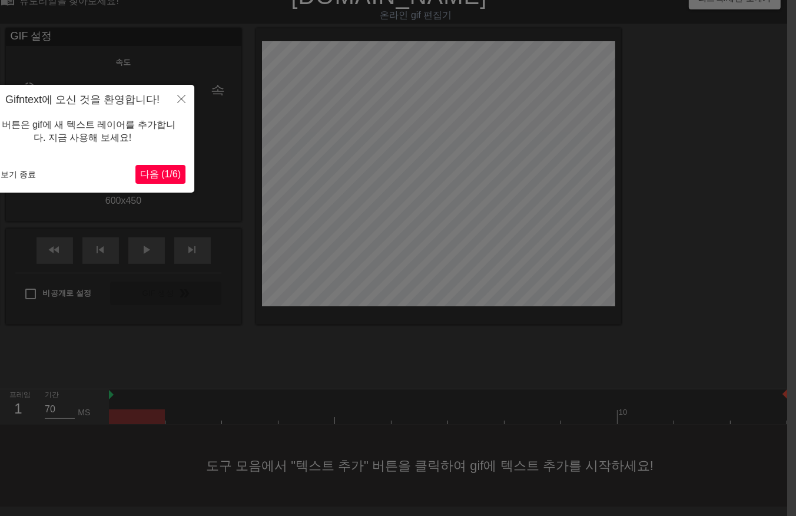  What do you see at coordinates (160, 174) in the screenshot?
I see `button: 다음` at bounding box center [160, 174].